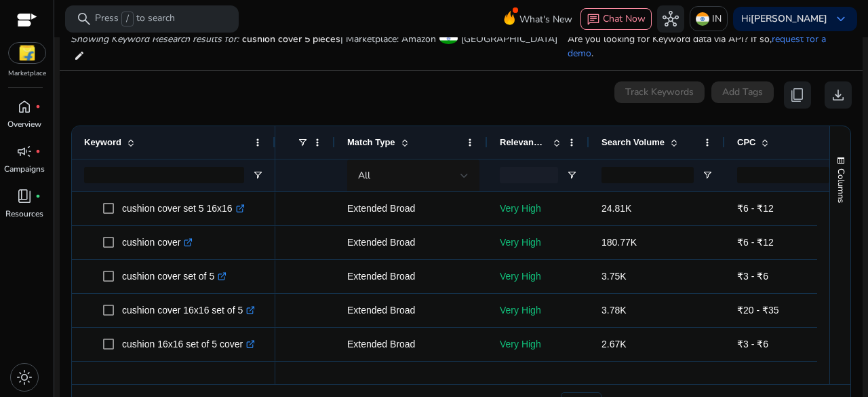 Image resolution: width=868 pixels, height=397 pixels. Describe the element at coordinates (647, 175) in the screenshot. I see `input: Search Volume Filter Input` at that location.